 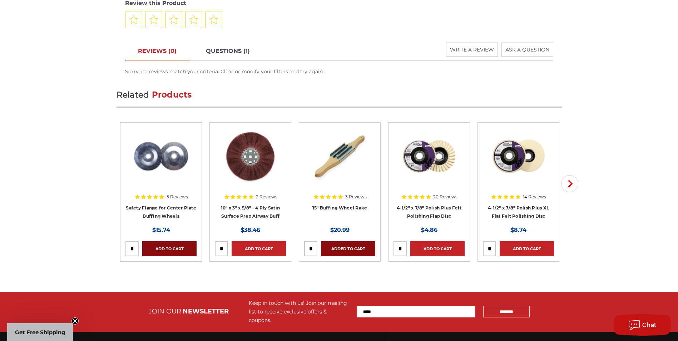 What do you see at coordinates (161, 230) in the screenshot?
I see `span: $15.74` at bounding box center [161, 230].